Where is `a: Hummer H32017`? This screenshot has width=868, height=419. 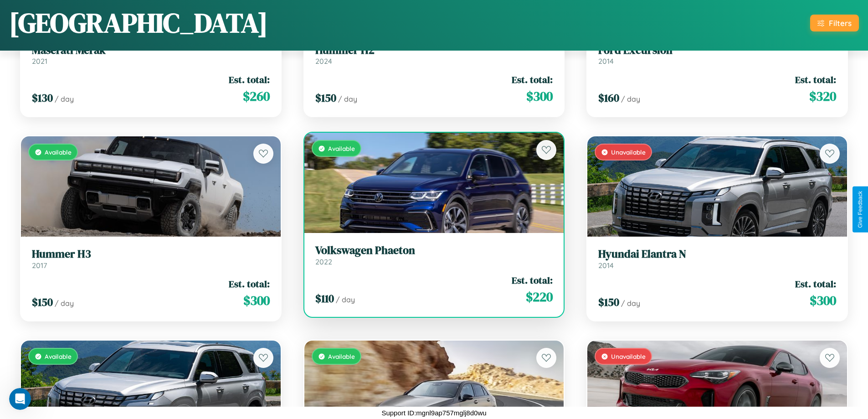
a: Hummer H32017 is located at coordinates (151, 258).